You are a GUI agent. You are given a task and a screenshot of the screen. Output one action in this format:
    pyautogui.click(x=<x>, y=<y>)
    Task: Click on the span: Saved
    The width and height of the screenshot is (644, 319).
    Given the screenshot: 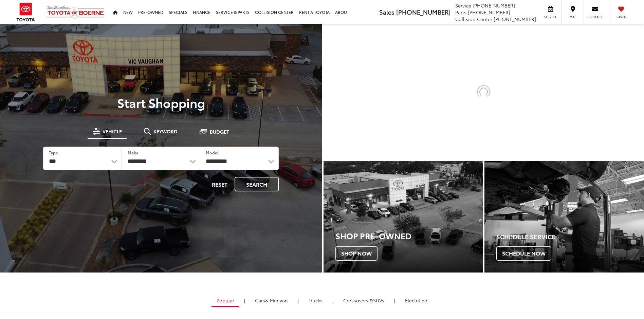 What is the action you would take?
    pyautogui.click(x=621, y=17)
    